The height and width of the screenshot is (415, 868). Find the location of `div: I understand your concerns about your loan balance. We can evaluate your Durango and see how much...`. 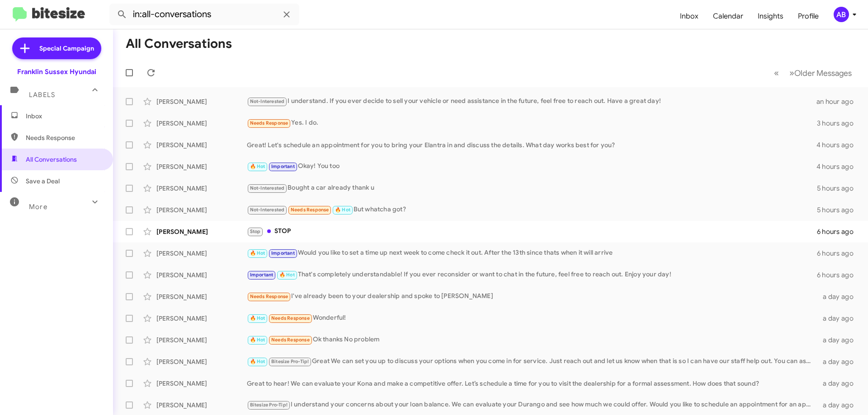

div: I understand your concerns about your loan balance. We can evaluate your Durango and see how much... is located at coordinates (532, 405).